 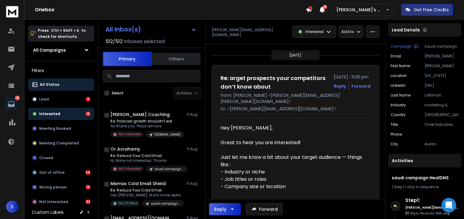 I want to click on button: Others, so click(x=176, y=59).